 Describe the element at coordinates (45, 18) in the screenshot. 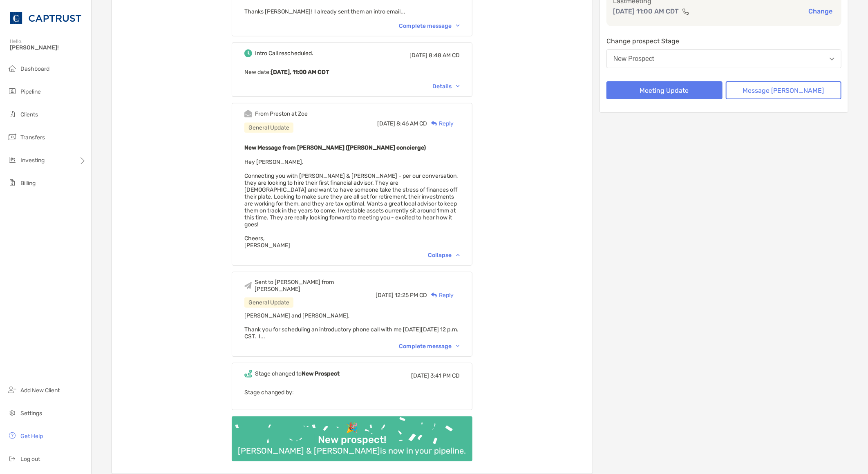

I see `img: CAPTRUST Logo` at that location.